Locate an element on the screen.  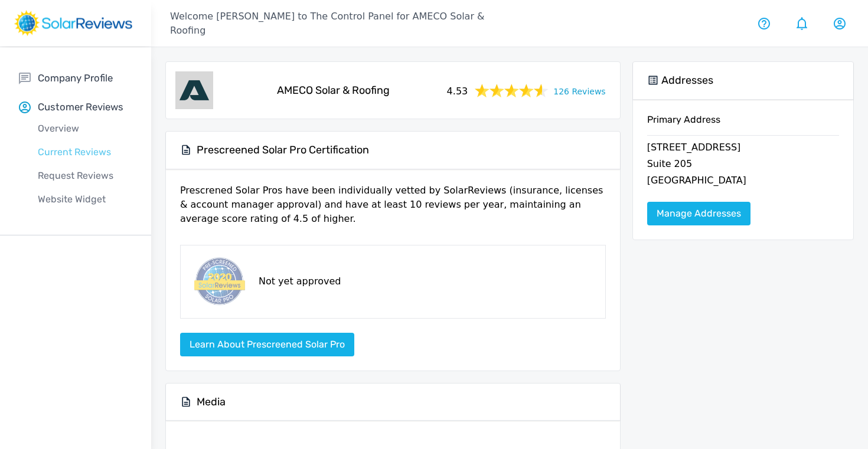
p: Not yet approved is located at coordinates (300, 282).